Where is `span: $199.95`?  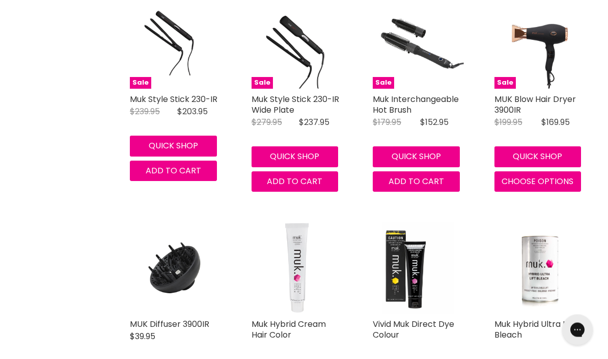
span: $199.95 is located at coordinates (508, 122).